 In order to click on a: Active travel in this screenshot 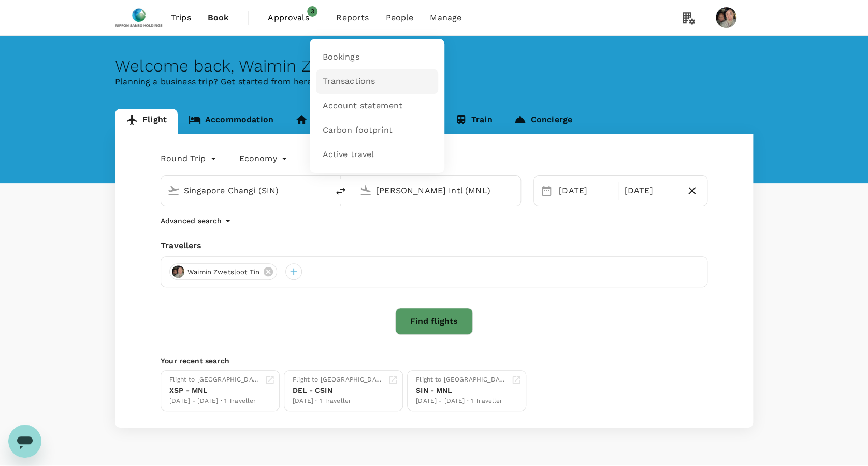, I will do `click(378, 155)`.